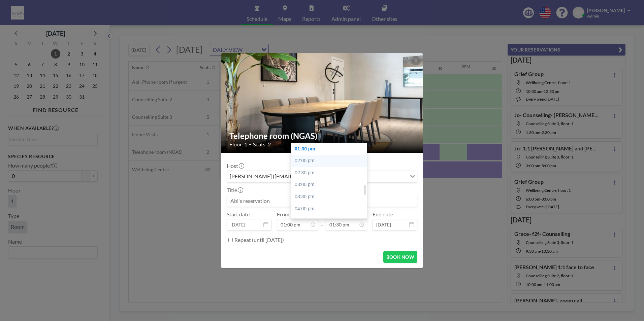  What do you see at coordinates (331, 197) in the screenshot?
I see `div: 03:30 pm` at bounding box center [331, 197].